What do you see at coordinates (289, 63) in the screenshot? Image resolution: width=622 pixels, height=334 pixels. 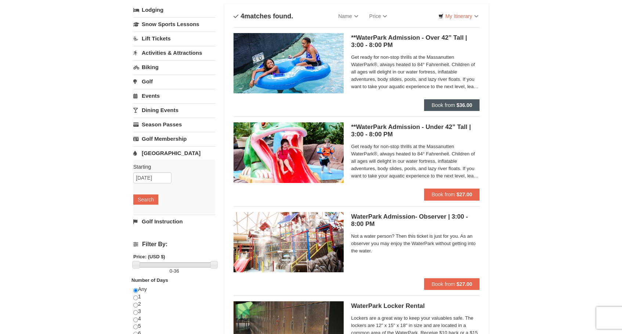 I see `img: 6619917-1058-293f39d8.jpg` at bounding box center [289, 63].